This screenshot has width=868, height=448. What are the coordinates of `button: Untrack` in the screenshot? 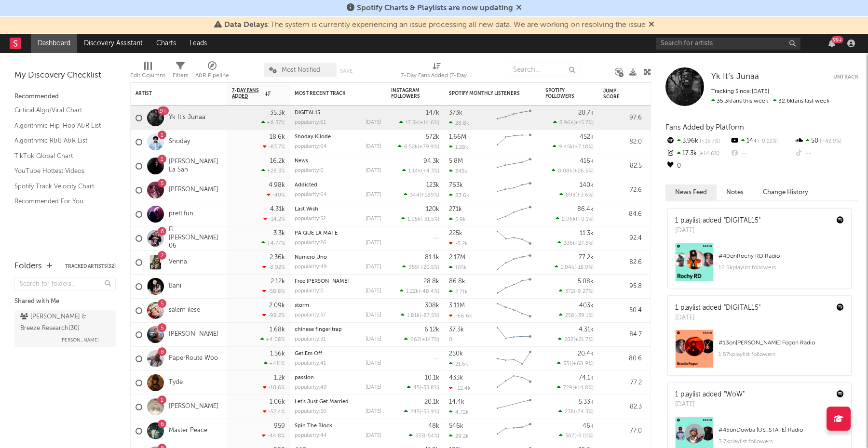 It's located at (845, 77).